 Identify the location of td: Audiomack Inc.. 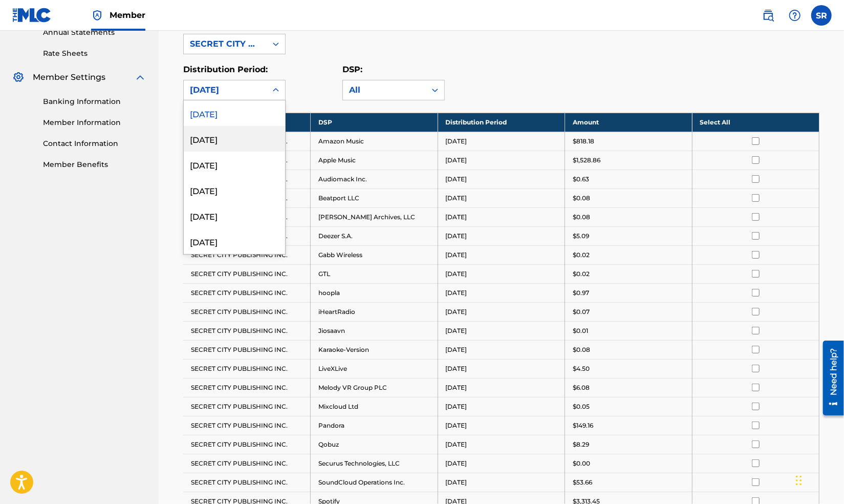
(374, 179).